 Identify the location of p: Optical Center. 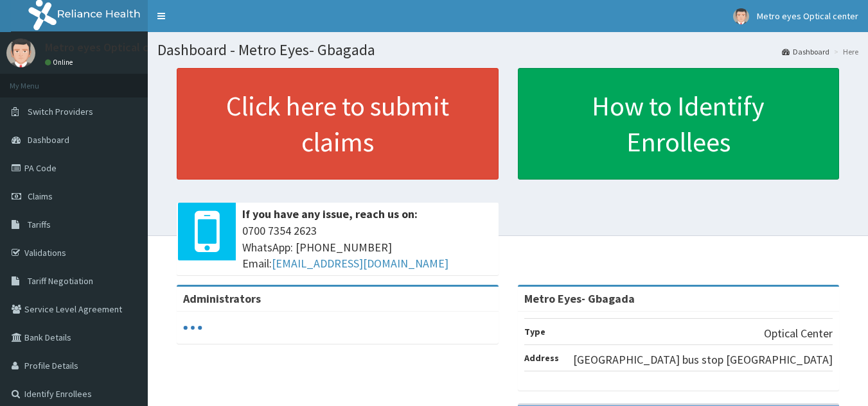
(798, 334).